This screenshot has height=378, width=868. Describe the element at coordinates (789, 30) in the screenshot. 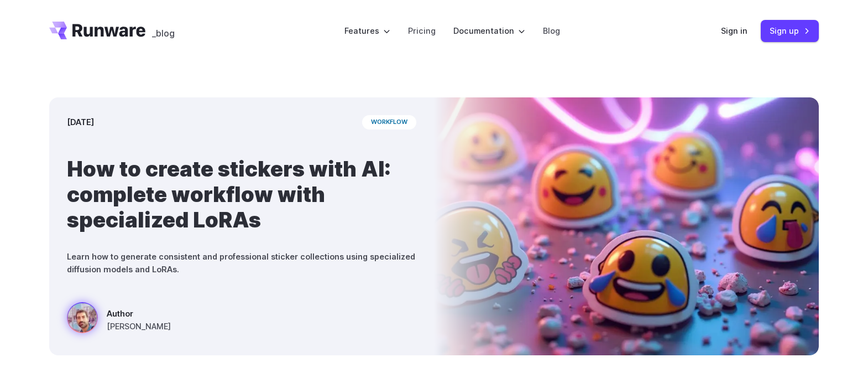

I see `a: Sign up` at that location.